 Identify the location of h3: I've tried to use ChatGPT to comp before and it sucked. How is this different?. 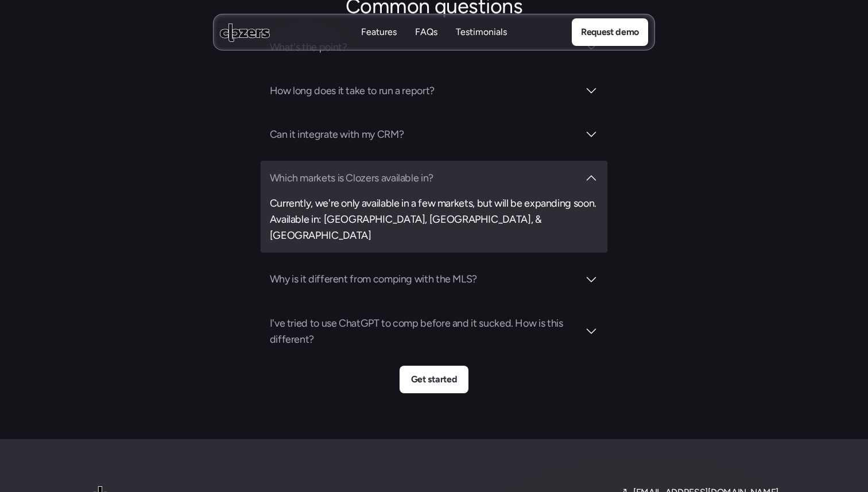
(425, 331).